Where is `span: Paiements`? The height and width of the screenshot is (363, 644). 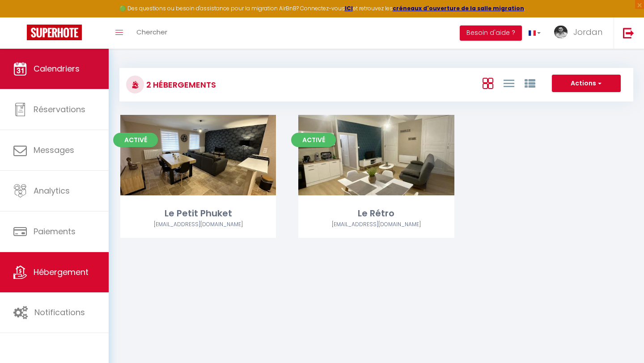
span: Paiements is located at coordinates (54, 231).